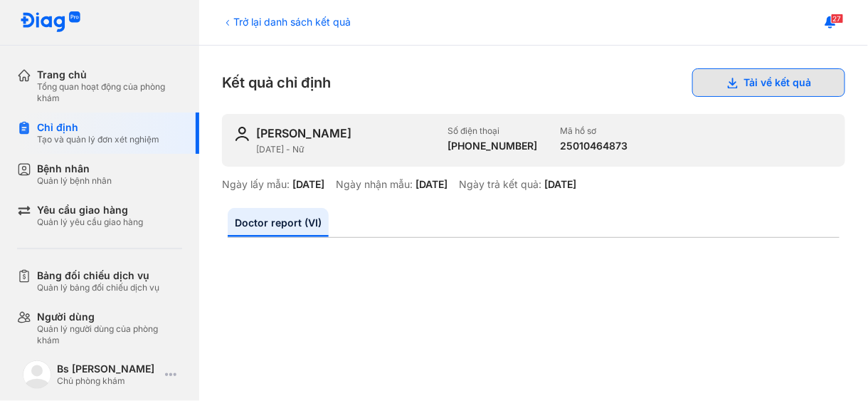  What do you see at coordinates (242, 134) in the screenshot?
I see `img: user-icon` at bounding box center [242, 134].